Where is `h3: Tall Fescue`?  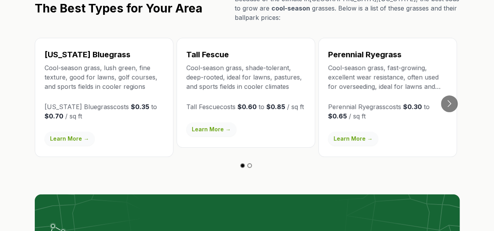 h3: Tall Fescue is located at coordinates (245, 55).